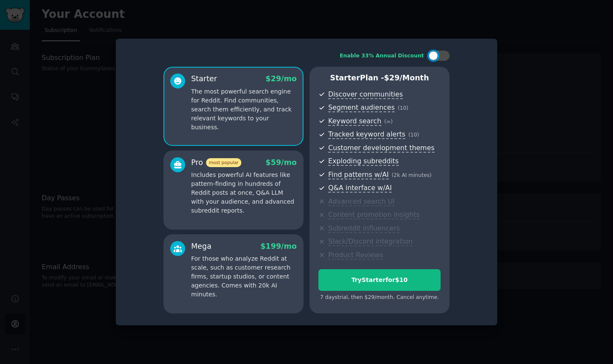  Describe the element at coordinates (281, 79) in the screenshot. I see `span: $ 29 /mo` at that location.